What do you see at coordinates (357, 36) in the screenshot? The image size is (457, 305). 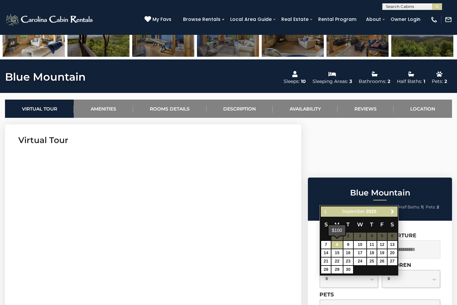 I see `img: 165304185` at bounding box center [357, 36].